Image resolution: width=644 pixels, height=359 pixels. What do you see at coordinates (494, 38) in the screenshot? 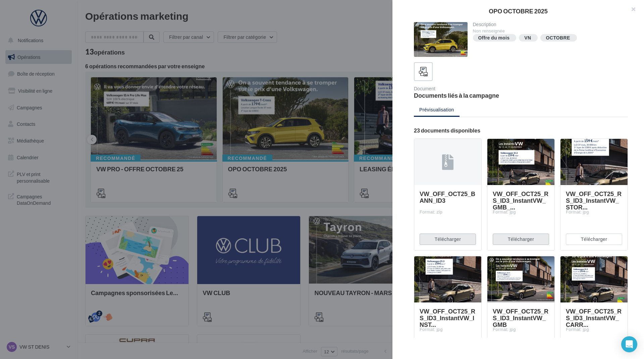
I see `div: Offre du mois` at bounding box center [494, 38].